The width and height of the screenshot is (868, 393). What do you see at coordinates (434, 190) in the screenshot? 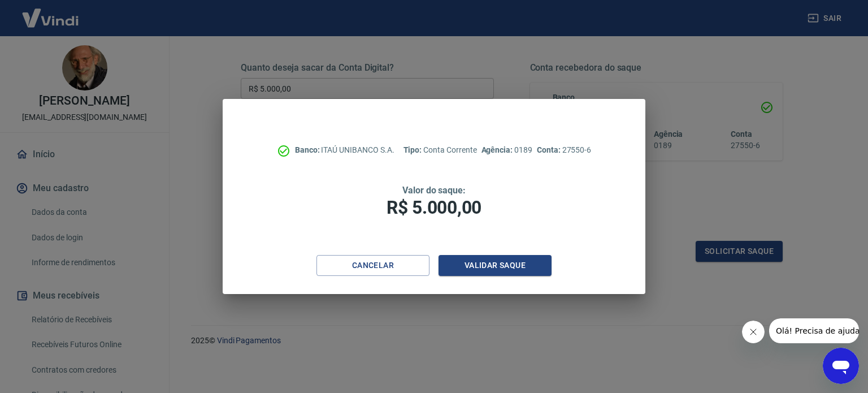
I see `span: Valor do saque:` at bounding box center [434, 190].